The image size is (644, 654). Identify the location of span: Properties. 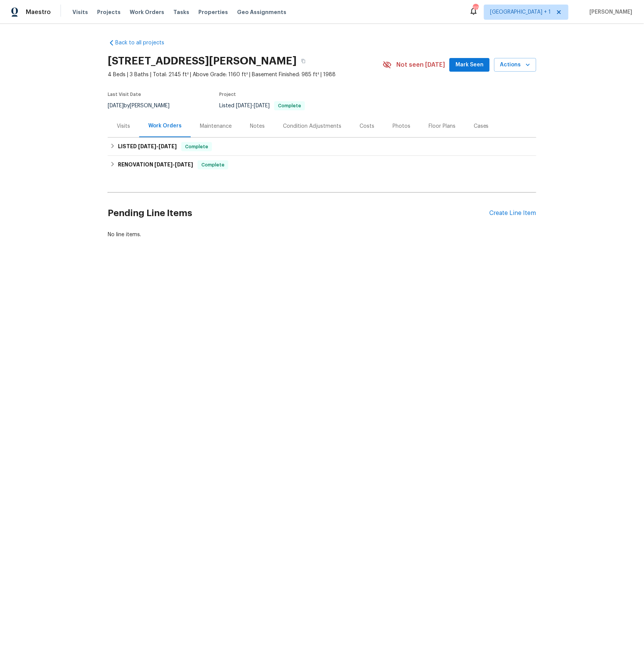
(213, 12).